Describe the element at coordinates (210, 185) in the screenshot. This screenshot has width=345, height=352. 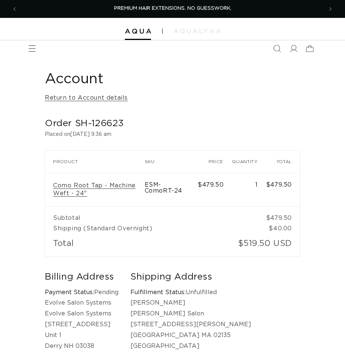
I see `span: $479.50` at that location.